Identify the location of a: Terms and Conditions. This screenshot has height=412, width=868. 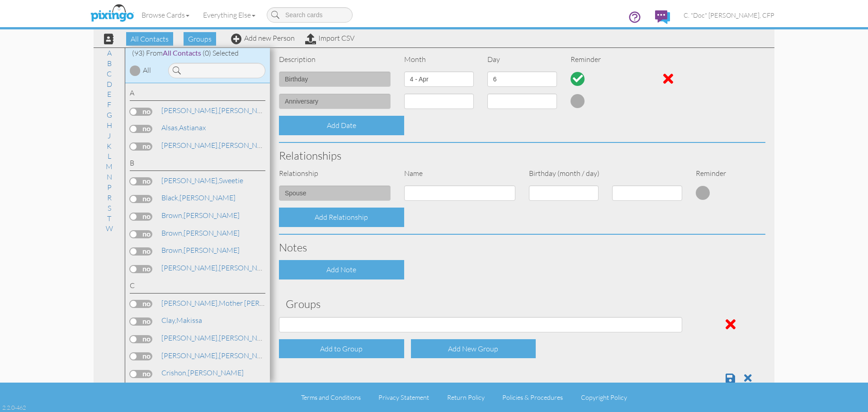
(331, 397).